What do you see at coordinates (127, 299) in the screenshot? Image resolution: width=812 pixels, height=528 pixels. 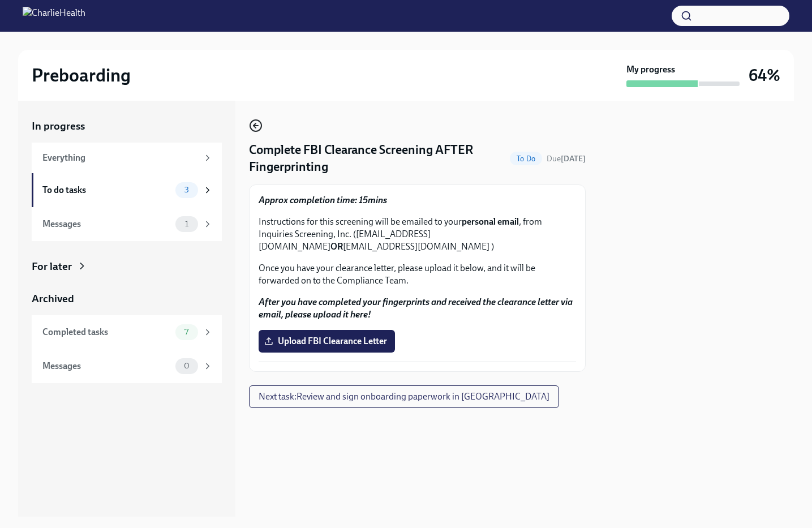 I see `div: Archived` at bounding box center [127, 299].